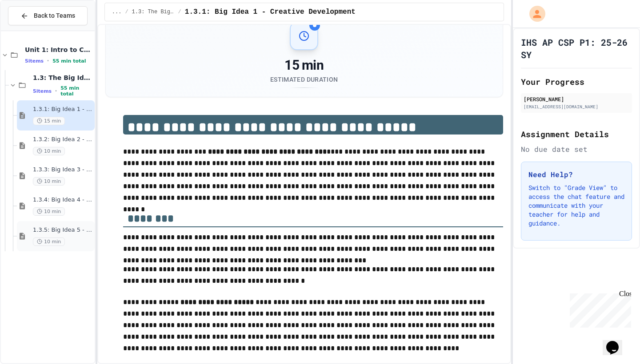 The image size is (640, 364). Describe the element at coordinates (63, 200) in the screenshot. I see `span: 1.3.4: Big Idea 4 - Computing Systems and Networks` at that location.